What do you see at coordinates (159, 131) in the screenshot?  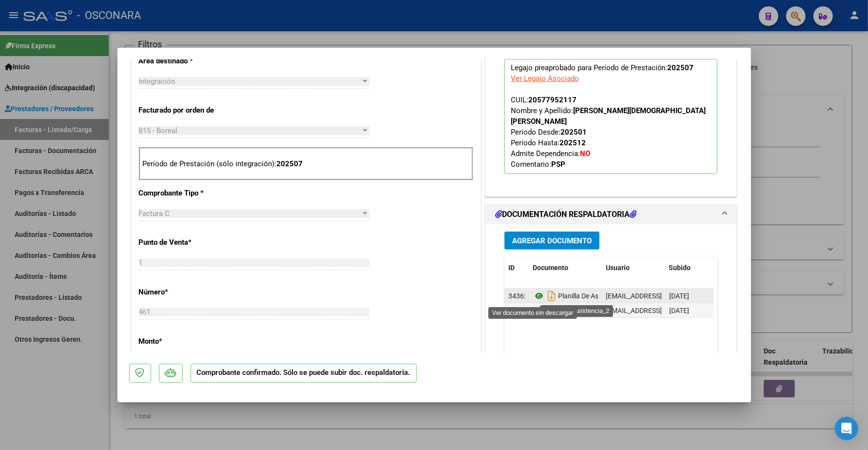 I see `span: B15 - Boreal` at bounding box center [159, 131].